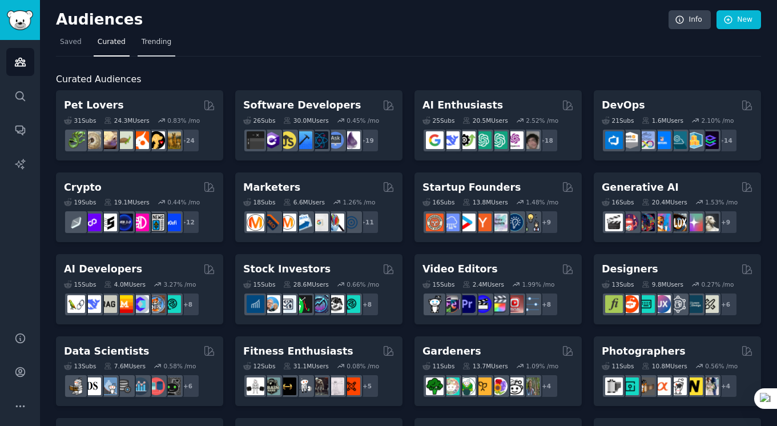 The image size is (777, 426). What do you see at coordinates (319, 386) in the screenshot?
I see `img: fitness30plus` at bounding box center [319, 386].